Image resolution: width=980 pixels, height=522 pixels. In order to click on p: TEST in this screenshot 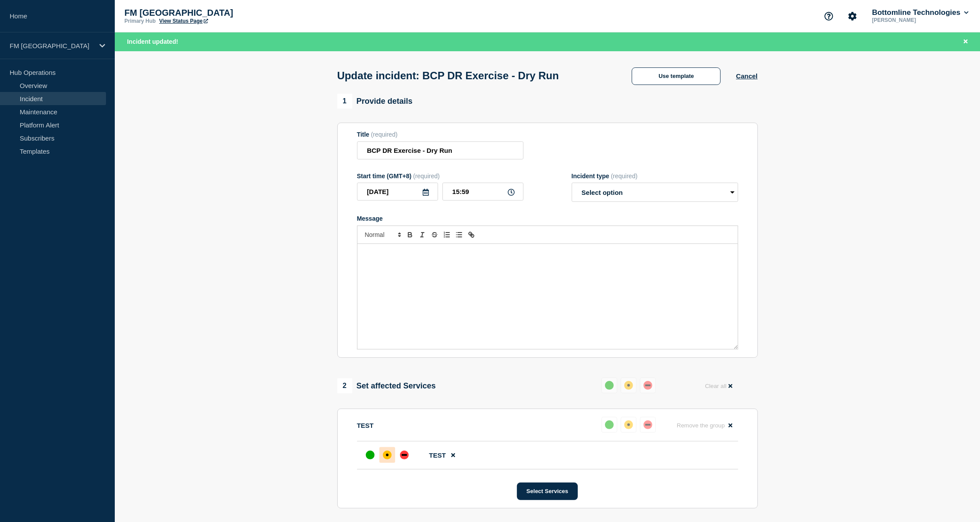, I will do `click(365, 425)`.